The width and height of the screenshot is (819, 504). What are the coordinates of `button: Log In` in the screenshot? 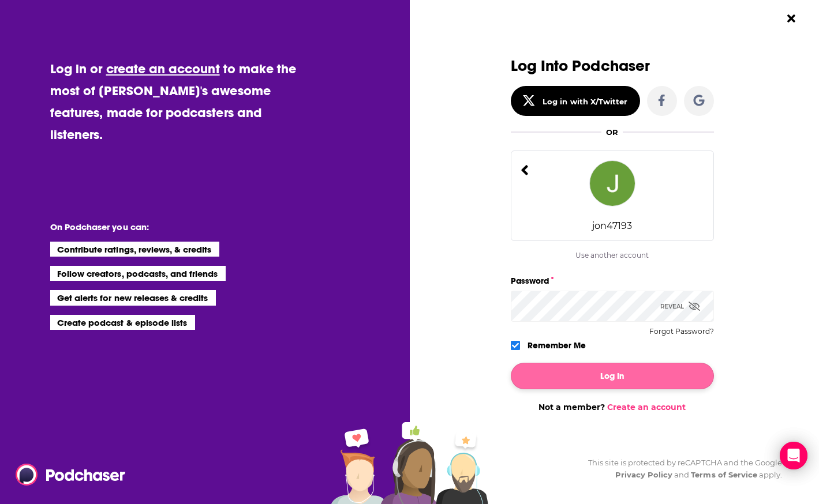 It's located at (612, 376).